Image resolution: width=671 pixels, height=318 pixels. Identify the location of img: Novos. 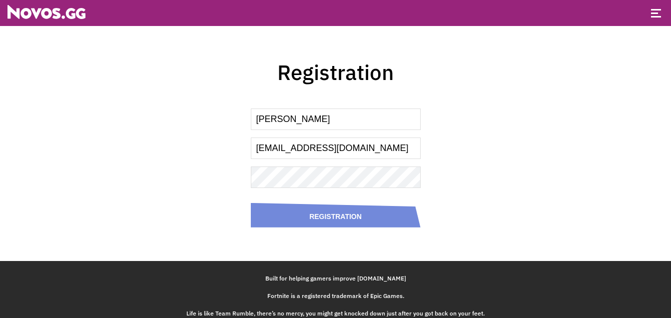
(46, 12).